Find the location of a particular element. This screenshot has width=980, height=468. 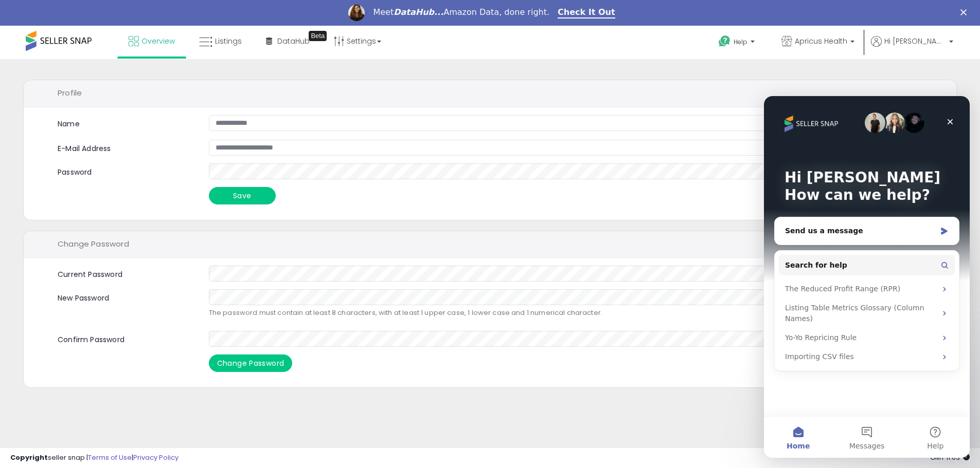

a: Listings is located at coordinates (220, 41).